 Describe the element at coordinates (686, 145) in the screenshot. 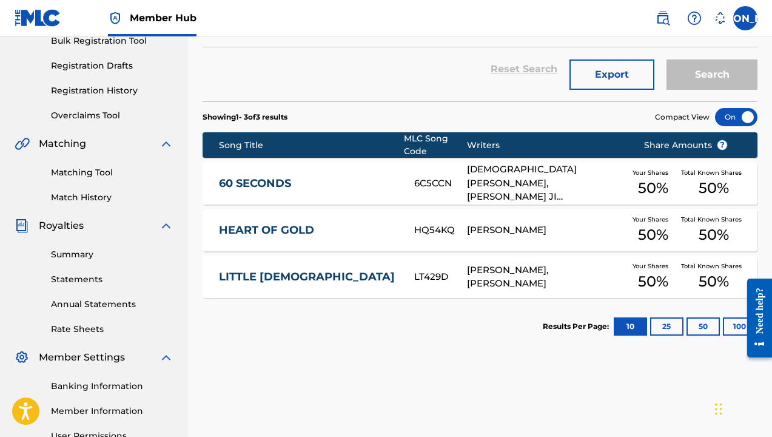

I see `span: Share Amounts` at that location.